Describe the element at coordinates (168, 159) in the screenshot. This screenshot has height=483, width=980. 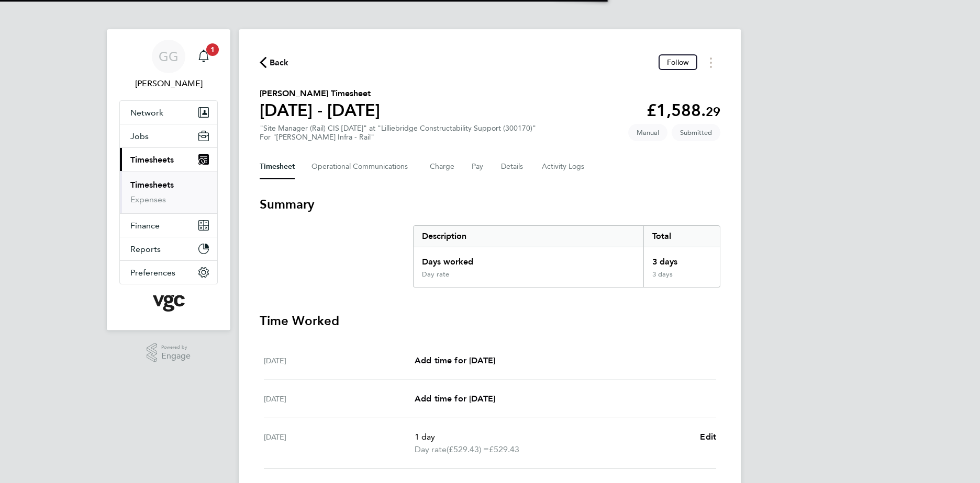
I see `button: Timesheets` at that location.